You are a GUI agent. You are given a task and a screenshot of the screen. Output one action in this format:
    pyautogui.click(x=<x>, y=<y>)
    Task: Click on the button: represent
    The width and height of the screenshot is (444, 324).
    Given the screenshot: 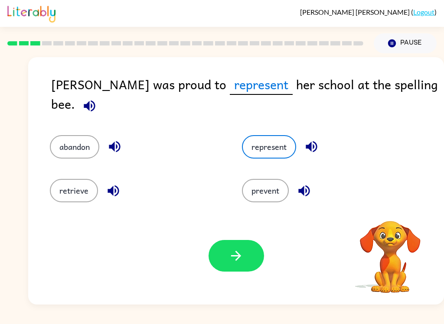 What is the action you would take?
    pyautogui.click(x=269, y=147)
    